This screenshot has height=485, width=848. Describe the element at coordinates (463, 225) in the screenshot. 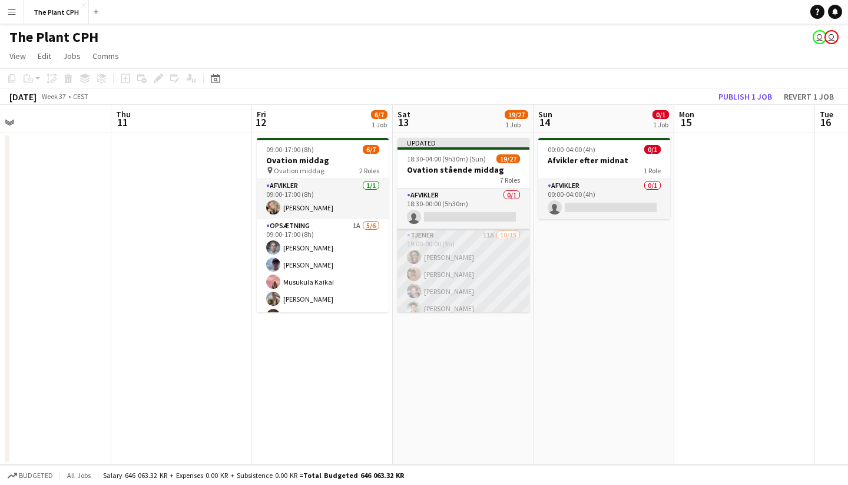

I see `app-job-card: Updated18:30-04:00 (9h30m) (Sun)19/27Ovation stående middag7 RolesAfvikler0/118:30-00:00 (5h30m) ...` at that location.